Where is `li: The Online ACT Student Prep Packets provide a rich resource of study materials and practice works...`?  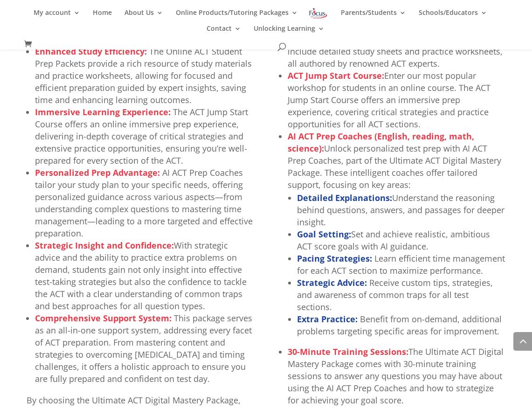
li: The Online ACT Student Prep Packets provide a rich resource of study materials and practice works... is located at coordinates (144, 76).